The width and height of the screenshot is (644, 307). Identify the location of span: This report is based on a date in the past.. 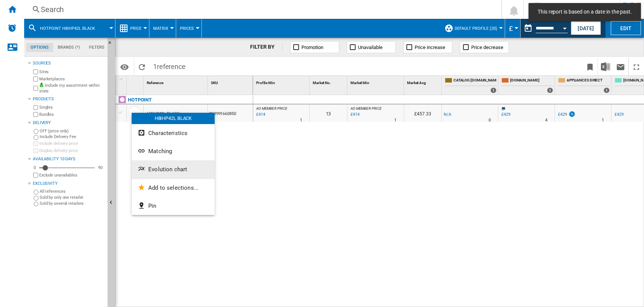
(585, 12).